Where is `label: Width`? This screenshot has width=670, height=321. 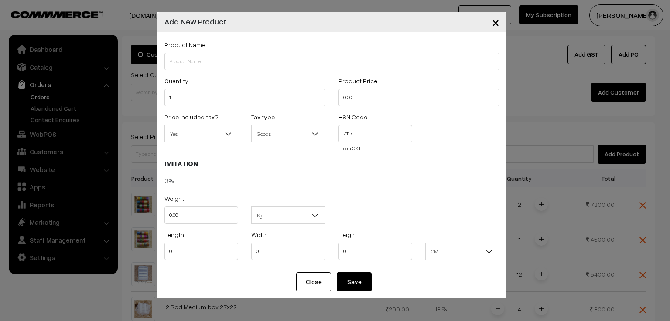
label: Width is located at coordinates (260, 235).